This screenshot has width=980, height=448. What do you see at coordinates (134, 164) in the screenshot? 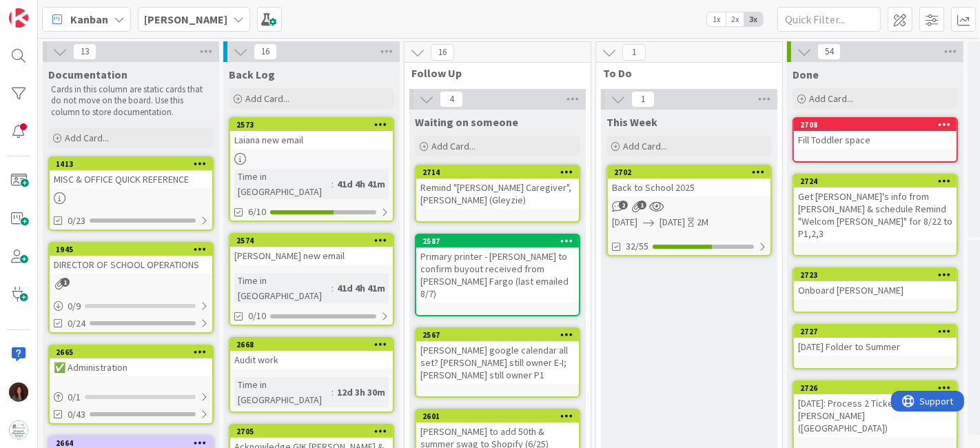
I see `div: 1413` at bounding box center [134, 164].